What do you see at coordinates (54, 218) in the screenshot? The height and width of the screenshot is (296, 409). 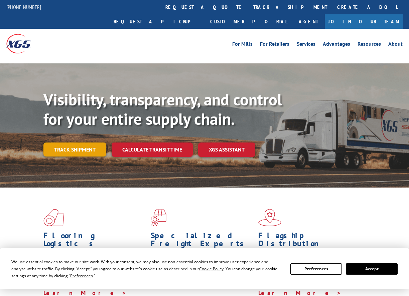 I see `img: xgs-icon-total-supply-chain-intelligence-red` at bounding box center [54, 218].